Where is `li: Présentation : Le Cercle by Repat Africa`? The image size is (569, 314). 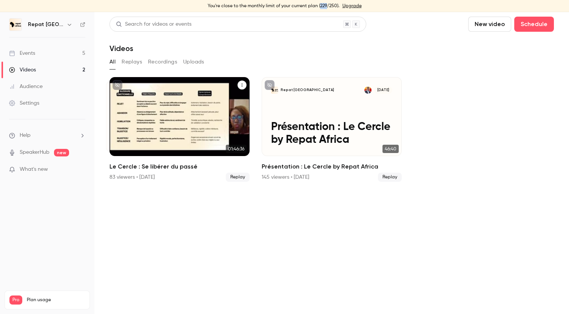 li: Présentation : Le Cercle by Repat Africa is located at coordinates (332, 129).